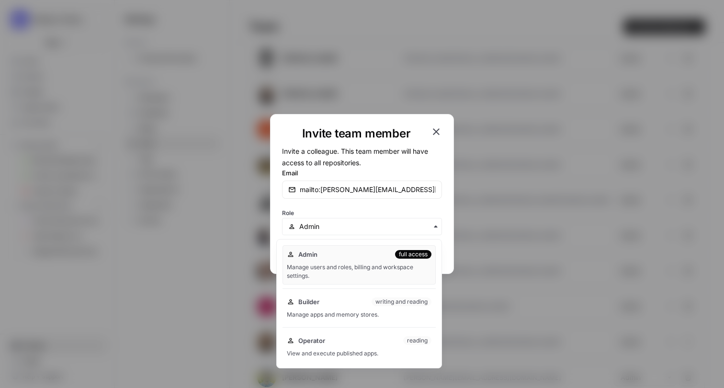 This screenshot has width=724, height=388. I want to click on input: Admin, so click(367, 227).